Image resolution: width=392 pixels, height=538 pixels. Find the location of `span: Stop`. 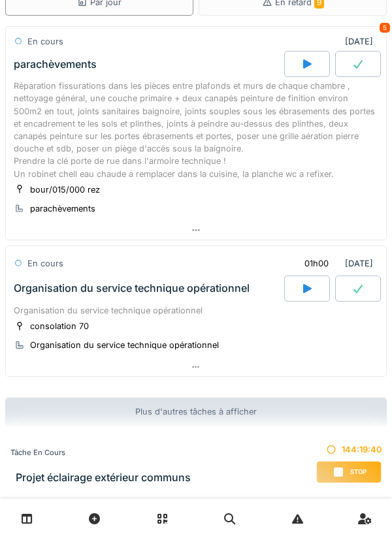

span: Stop is located at coordinates (358, 472).